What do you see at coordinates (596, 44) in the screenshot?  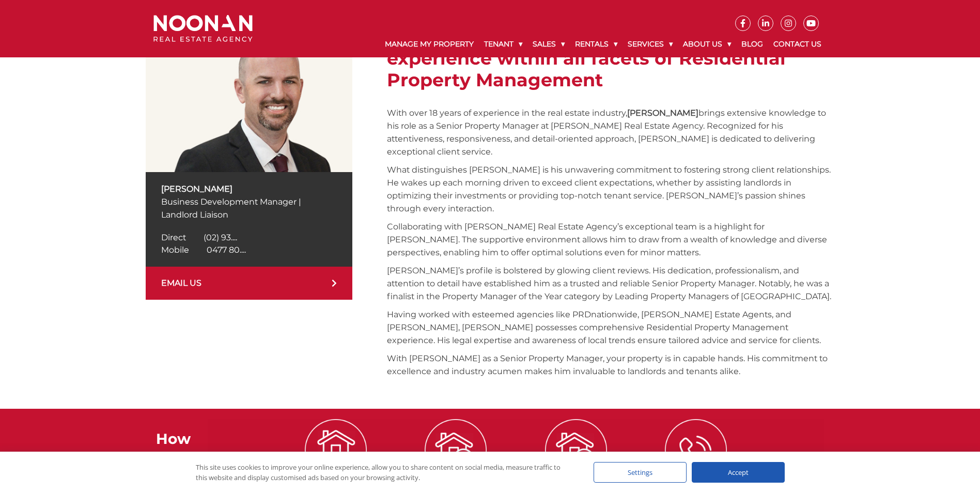 I see `a: Rentals` at bounding box center [596, 44].